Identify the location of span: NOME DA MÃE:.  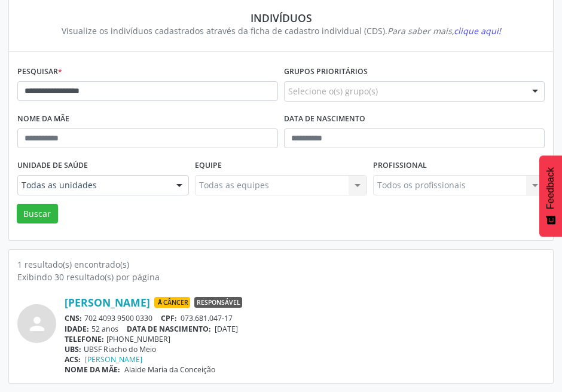
(92, 369).